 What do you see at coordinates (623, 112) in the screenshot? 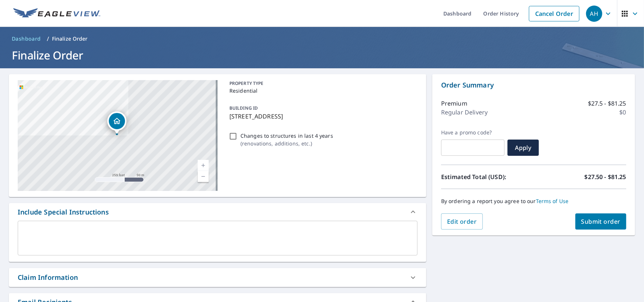
I see `p: $0` at bounding box center [623, 112].